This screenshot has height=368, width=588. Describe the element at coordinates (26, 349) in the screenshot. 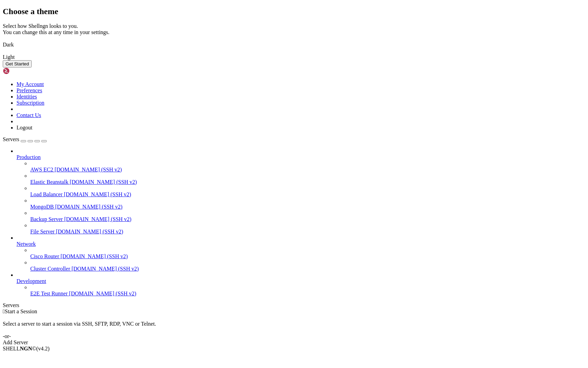

I see `b: NGN` at that location.